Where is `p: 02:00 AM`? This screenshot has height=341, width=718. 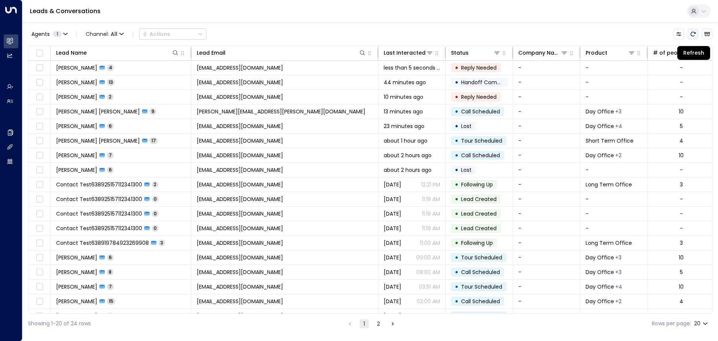
p: 02:00 AM is located at coordinates (428, 301).